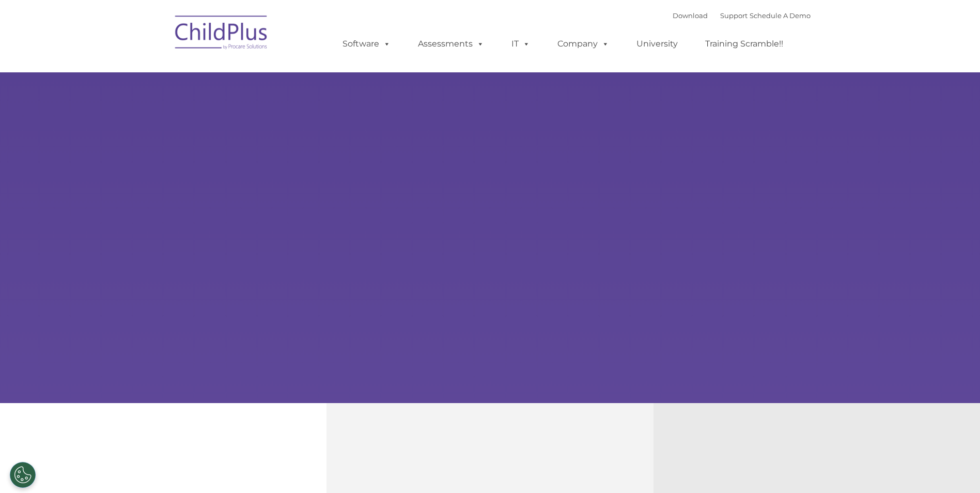 Image resolution: width=980 pixels, height=493 pixels. I want to click on a: University, so click(657, 44).